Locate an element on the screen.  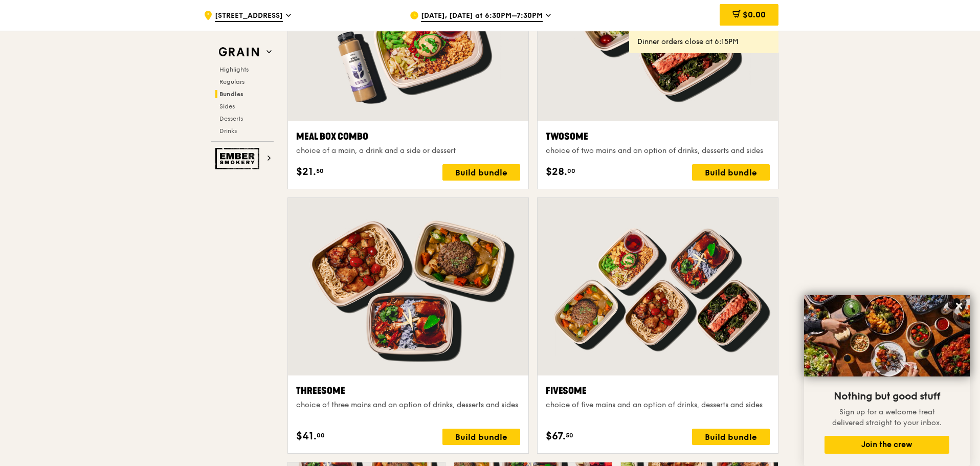
span: $21. is located at coordinates (306, 172).